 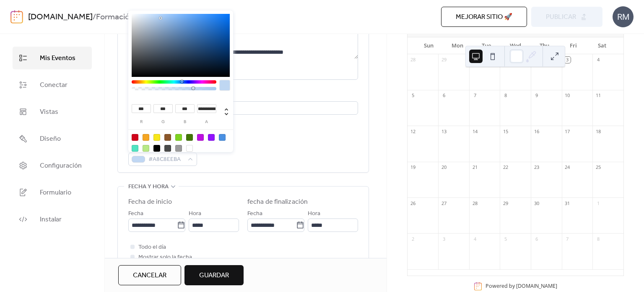 I want to click on span: Instalar, so click(x=51, y=219).